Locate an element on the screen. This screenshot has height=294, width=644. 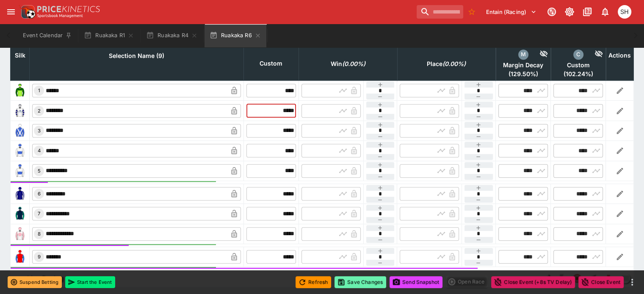
img: PriceKinetics Logo is located at coordinates (27, 12).